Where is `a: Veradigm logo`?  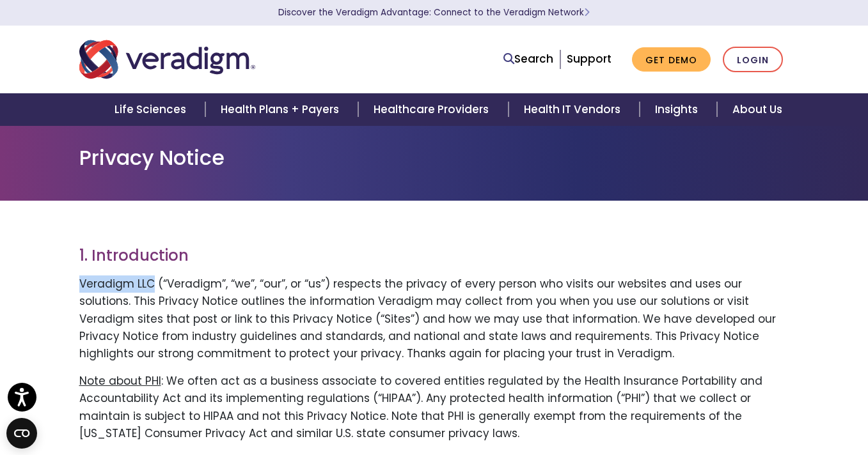
a: Veradigm logo is located at coordinates (167, 60).